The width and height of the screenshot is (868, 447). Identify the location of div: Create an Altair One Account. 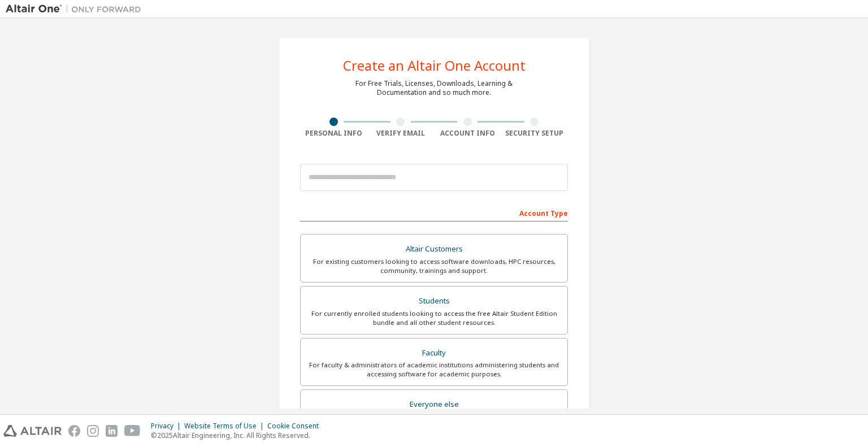
(434, 66).